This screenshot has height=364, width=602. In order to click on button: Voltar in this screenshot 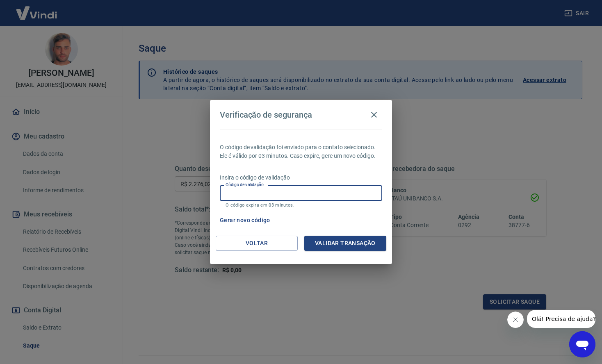, I will do `click(257, 243)`.